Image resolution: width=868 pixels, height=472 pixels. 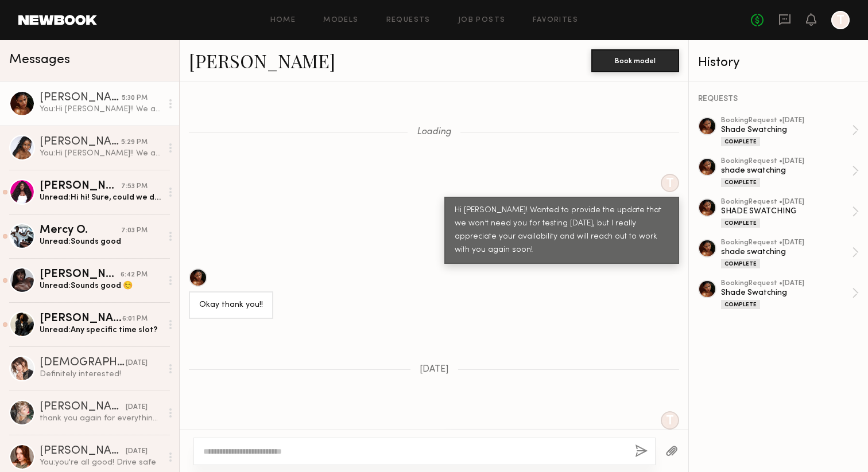 What do you see at coordinates (40, 59) in the screenshot?
I see `span: Messages` at bounding box center [40, 59].